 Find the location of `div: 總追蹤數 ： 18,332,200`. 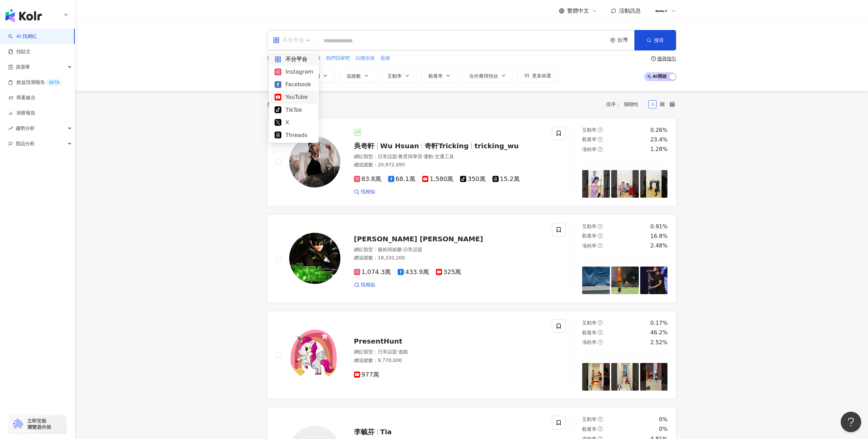

div: 總追蹤數 ： 18,332,200 is located at coordinates (449, 259).